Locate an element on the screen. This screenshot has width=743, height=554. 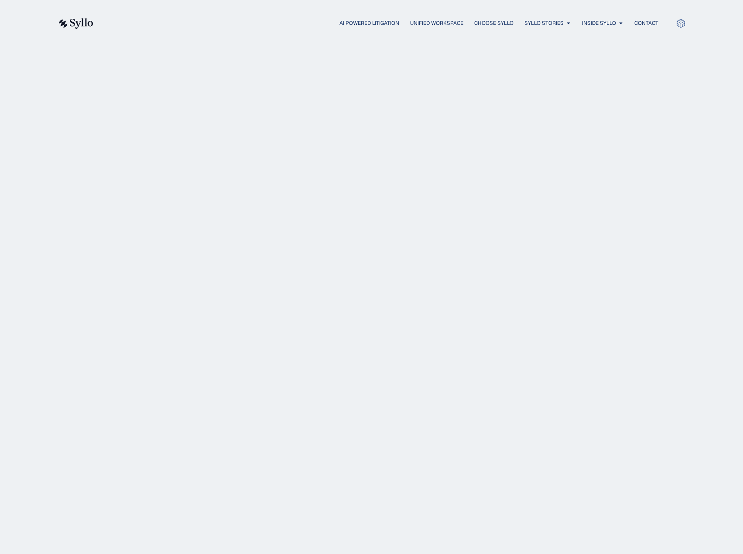
a: Contact is located at coordinates (646, 23).